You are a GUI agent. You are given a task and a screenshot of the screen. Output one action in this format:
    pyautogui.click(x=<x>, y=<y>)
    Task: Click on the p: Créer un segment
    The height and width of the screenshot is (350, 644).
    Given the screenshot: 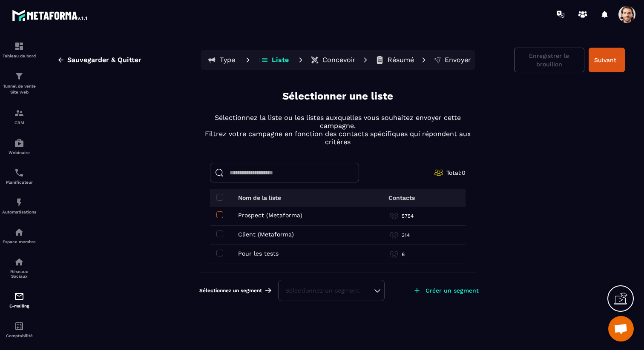 What is the action you would take?
    pyautogui.click(x=452, y=290)
    